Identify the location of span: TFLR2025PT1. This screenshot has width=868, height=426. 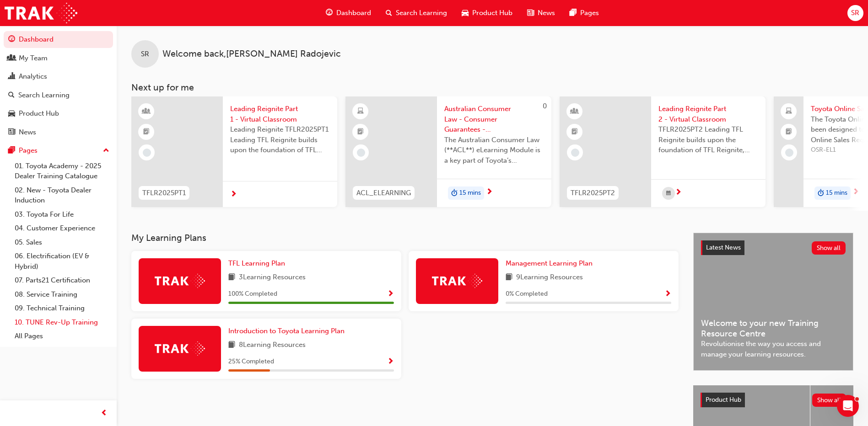
(164, 193).